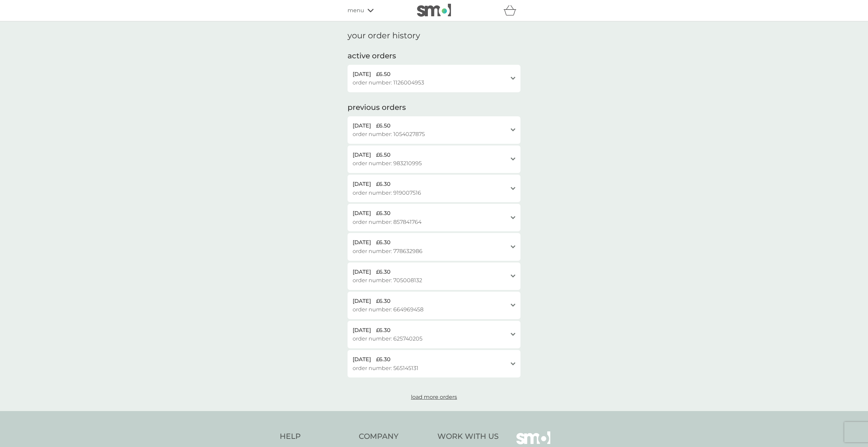  What do you see at coordinates (388, 163) in the screenshot?
I see `span: order number: 983210995` at bounding box center [388, 163].